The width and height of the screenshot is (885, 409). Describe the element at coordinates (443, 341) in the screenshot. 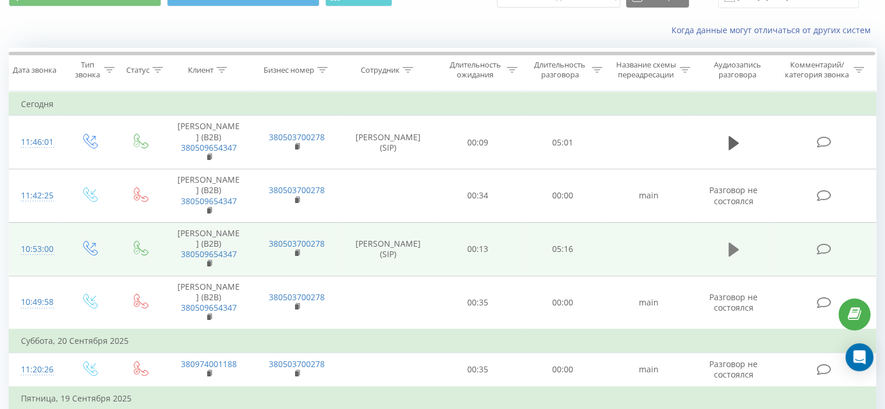

I see `td: Суббота, 20 Сентября 2025` at that location.